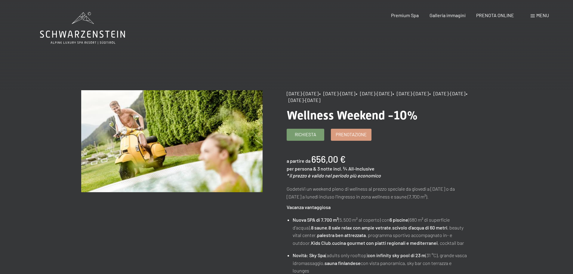  What do you see at coordinates (542, 15) in the screenshot?
I see `span: Menu` at bounding box center [542, 15].